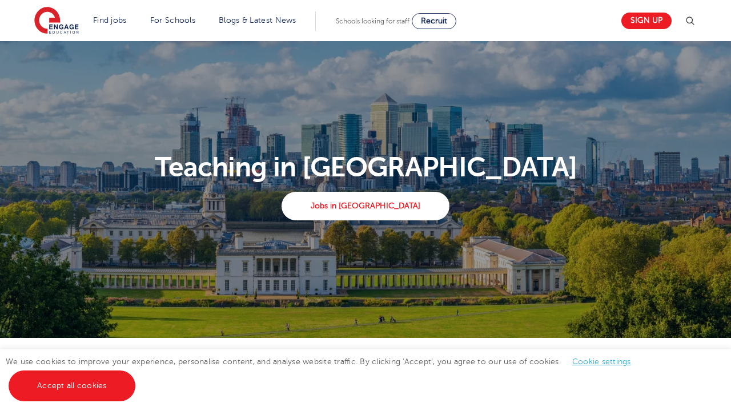  Describe the element at coordinates (324, 373) in the screenshot. I see `span: We use cookies to improve your experience, personalise content, and analyse website traffic. By c...` at that location.